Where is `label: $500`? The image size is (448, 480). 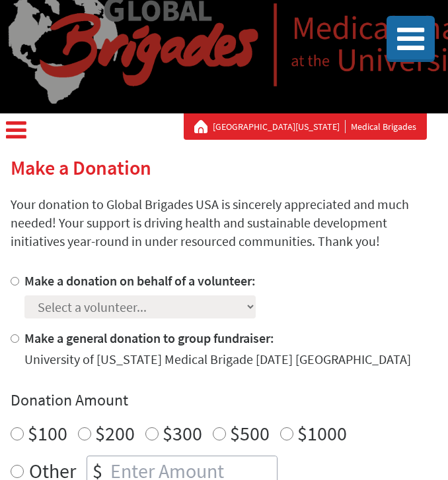 label: $500 is located at coordinates (249, 433).